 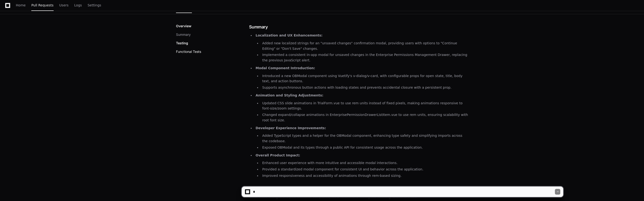 What do you see at coordinates (364, 46) in the screenshot?
I see `li: Added new localized strings for an "unsaved changes" confirmation modal, providing users with opt...` at bounding box center [364, 46].